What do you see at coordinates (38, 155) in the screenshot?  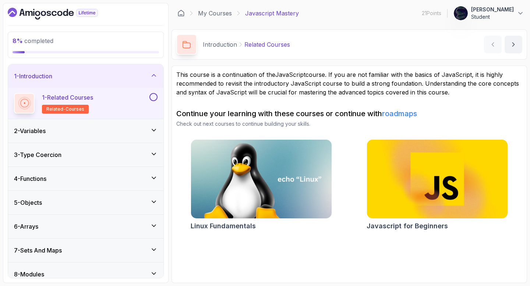 I see `h3: 3 - Type Coercion` at bounding box center [38, 155].